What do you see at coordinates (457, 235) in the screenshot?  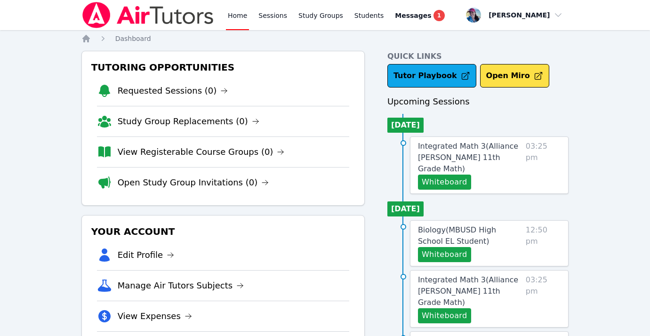 I see `span: Biology ( MBUSD High School EL Student )` at bounding box center [457, 235].